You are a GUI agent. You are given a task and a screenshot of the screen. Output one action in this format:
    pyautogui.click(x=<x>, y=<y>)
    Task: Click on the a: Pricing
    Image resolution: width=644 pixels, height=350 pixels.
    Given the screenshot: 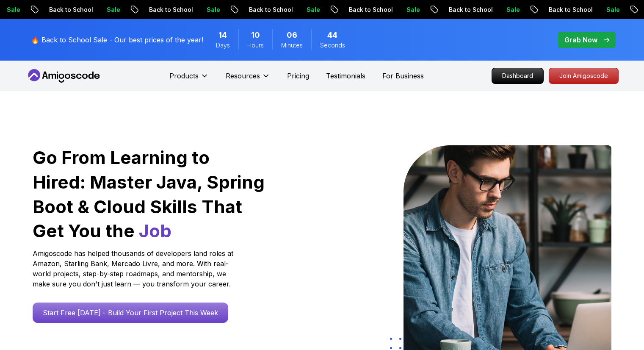 What is the action you would take?
    pyautogui.click(x=298, y=76)
    